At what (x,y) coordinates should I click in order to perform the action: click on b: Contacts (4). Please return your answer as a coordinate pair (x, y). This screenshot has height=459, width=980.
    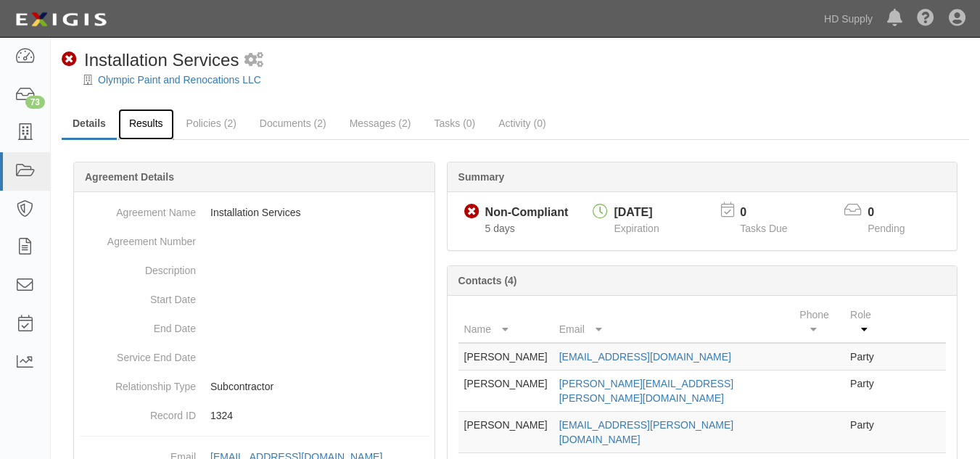
    Looking at the image, I should click on (487, 281).